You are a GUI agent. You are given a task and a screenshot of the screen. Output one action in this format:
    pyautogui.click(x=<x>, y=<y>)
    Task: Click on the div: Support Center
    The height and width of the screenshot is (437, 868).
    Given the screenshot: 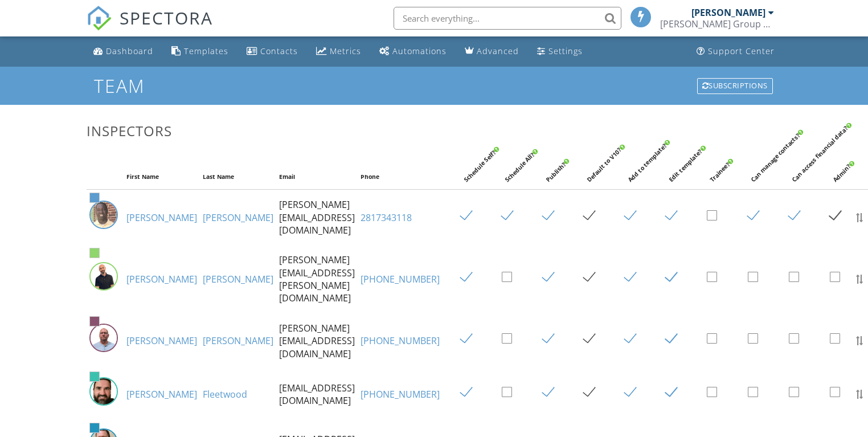 What is the action you would take?
    pyautogui.click(x=741, y=51)
    